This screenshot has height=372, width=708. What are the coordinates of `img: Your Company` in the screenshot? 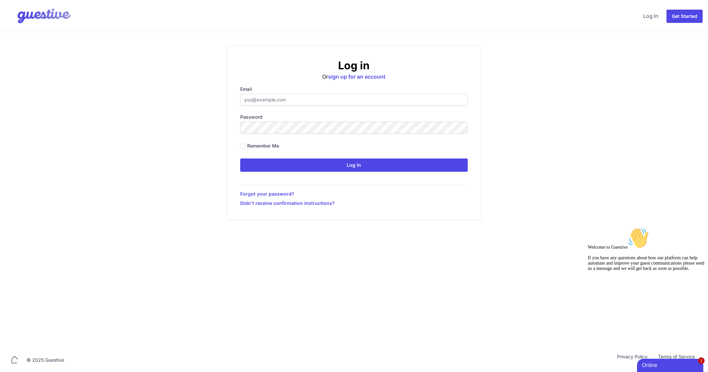 It's located at (39, 16).